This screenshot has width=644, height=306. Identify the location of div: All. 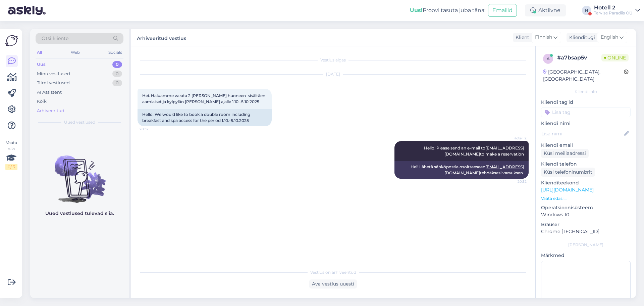
(39, 53).